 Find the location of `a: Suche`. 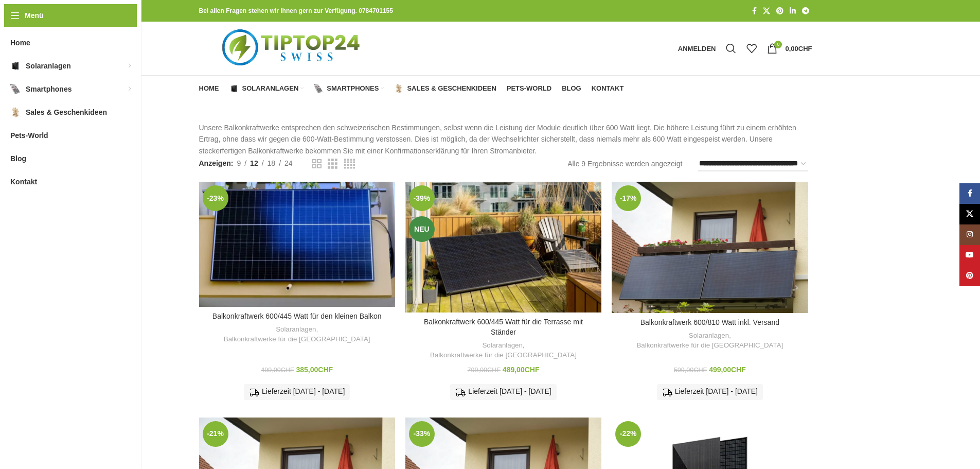

a: Suche is located at coordinates (731, 48).